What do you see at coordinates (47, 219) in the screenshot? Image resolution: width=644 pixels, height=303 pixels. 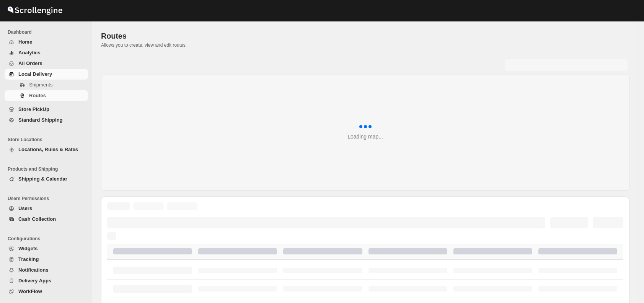 I see `button: Cash Collection` at bounding box center [47, 219].